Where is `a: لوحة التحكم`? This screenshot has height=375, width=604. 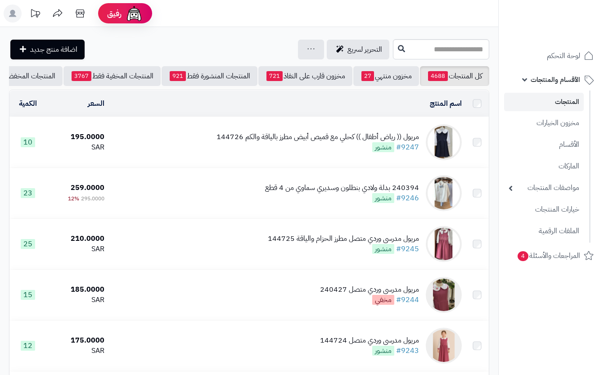 a: لوحة التحكم is located at coordinates (552, 56).